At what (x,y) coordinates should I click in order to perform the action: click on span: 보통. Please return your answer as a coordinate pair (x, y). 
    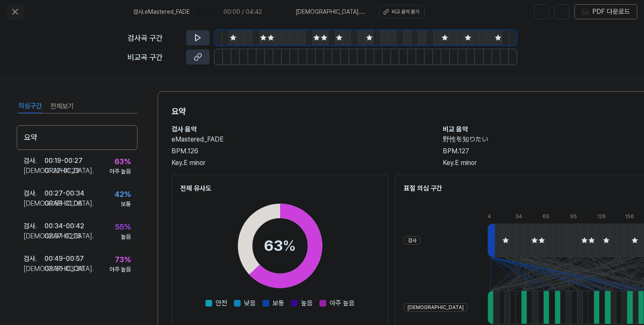
    Looking at the image, I should click on (279, 303).